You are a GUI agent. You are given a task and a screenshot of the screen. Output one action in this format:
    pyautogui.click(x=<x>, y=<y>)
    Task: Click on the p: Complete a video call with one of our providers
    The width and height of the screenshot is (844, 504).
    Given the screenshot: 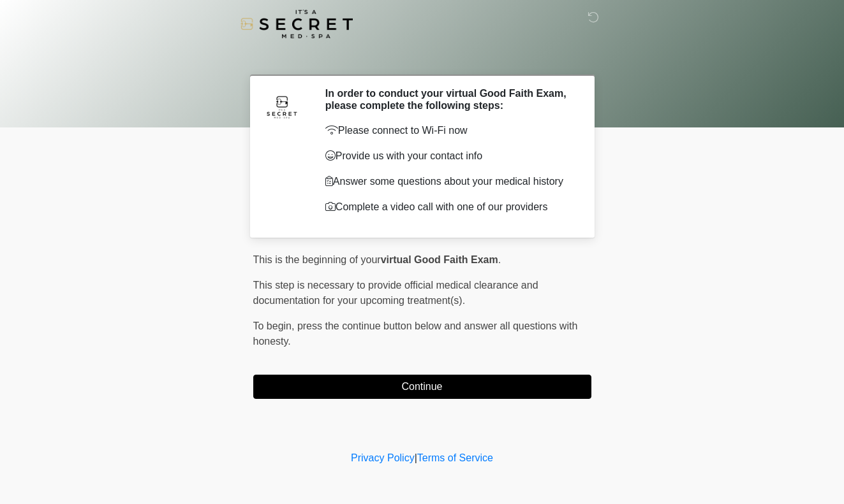 What is the action you would take?
    pyautogui.click(x=448, y=207)
    